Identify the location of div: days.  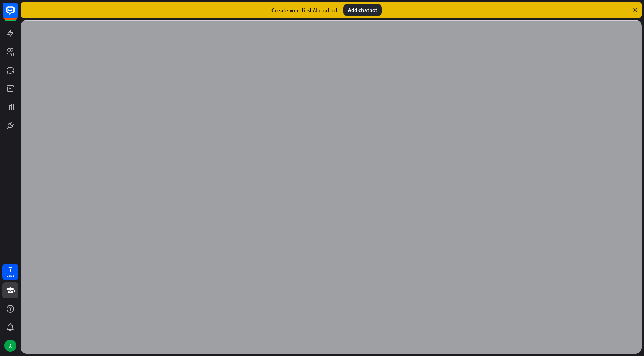
(11, 275).